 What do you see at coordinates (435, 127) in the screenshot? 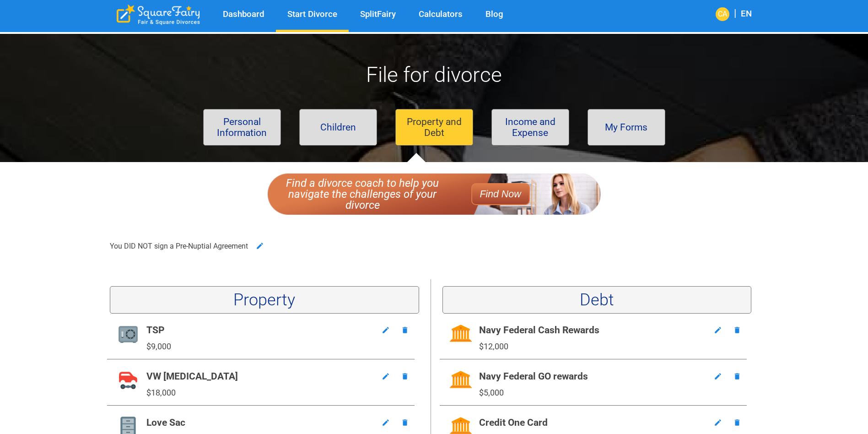
I see `button: Property and Debt` at bounding box center [435, 127].